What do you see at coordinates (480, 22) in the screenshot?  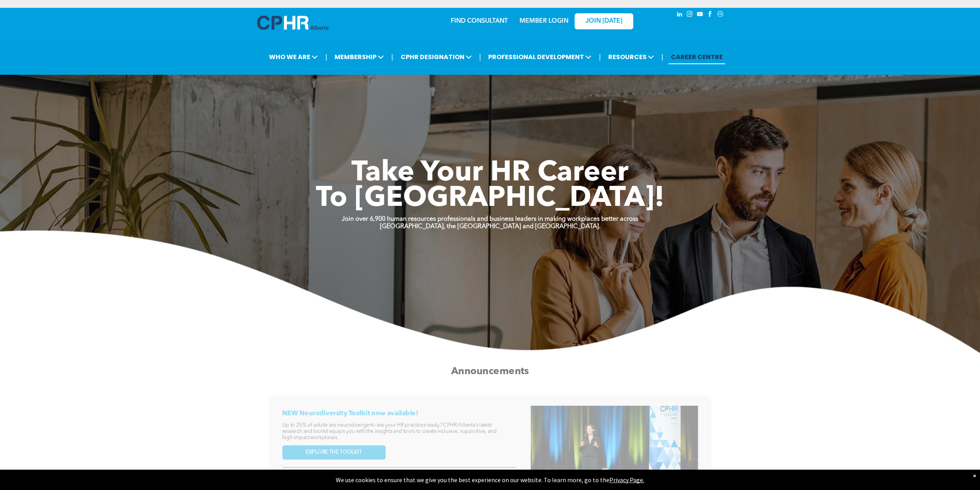 I see `a: FIND CONSULTANT` at bounding box center [480, 22].